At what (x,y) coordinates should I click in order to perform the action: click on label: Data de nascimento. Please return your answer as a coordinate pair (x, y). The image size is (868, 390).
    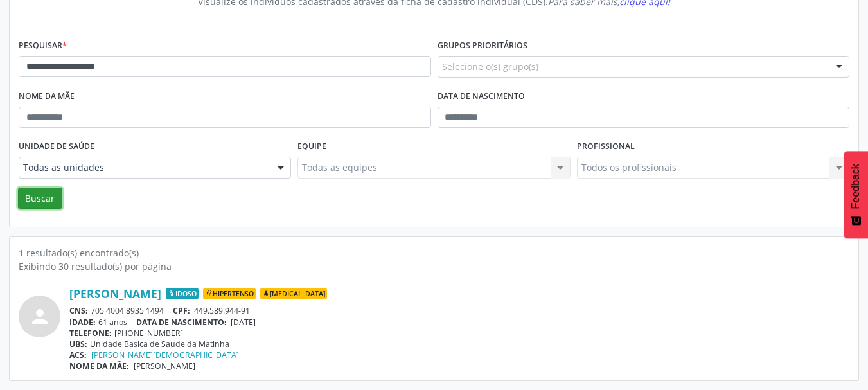
    Looking at the image, I should click on (481, 96).